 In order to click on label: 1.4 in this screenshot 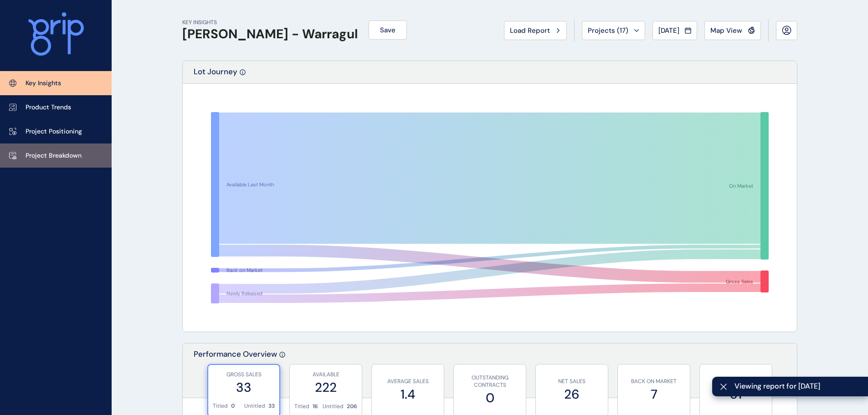, I will do `click(408, 394)`.